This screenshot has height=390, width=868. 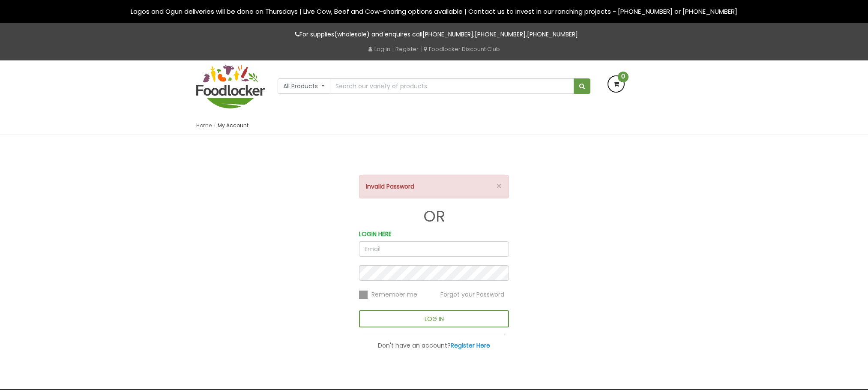 I want to click on input: Email, so click(x=434, y=249).